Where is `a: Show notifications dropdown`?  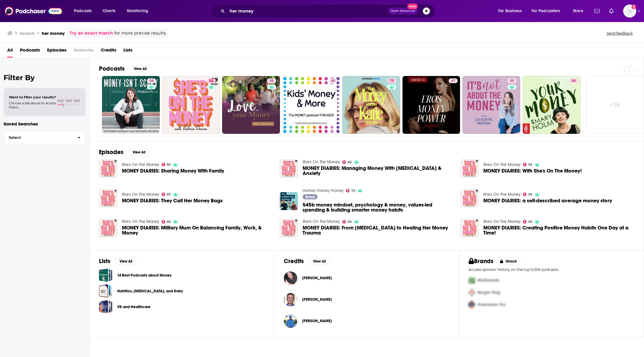
a: Show notifications dropdown is located at coordinates (611, 11).